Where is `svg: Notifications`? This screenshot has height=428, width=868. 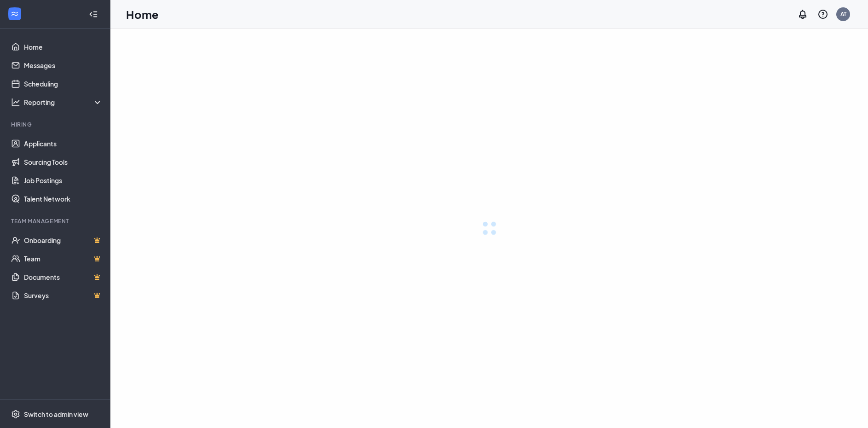
svg: Notifications is located at coordinates (803, 14).